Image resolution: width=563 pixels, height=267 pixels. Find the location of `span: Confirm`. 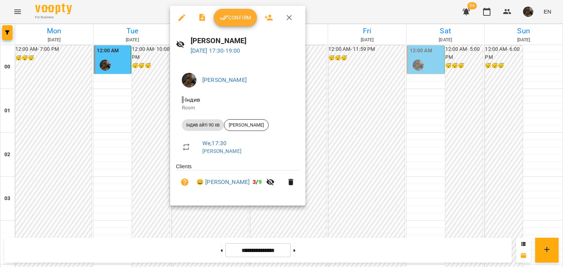

span: Confirm is located at coordinates (235, 18).